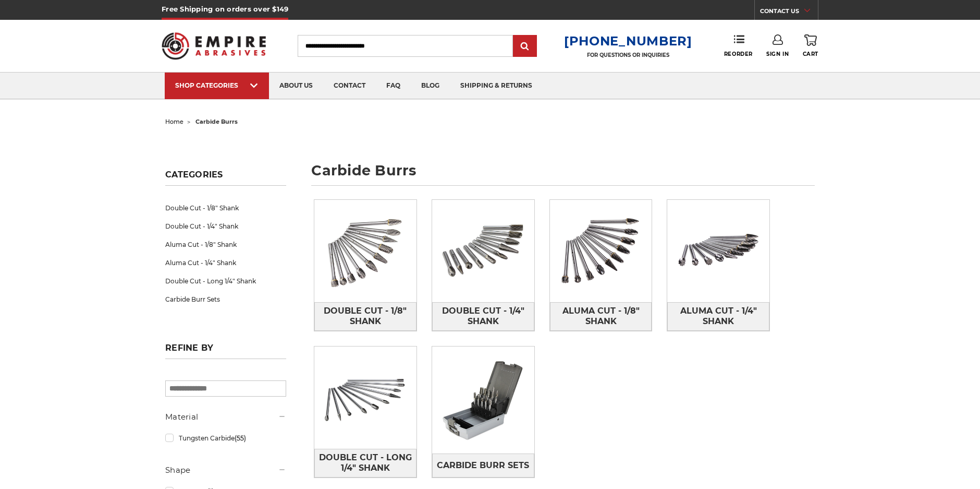  Describe the element at coordinates (214, 46) in the screenshot. I see `img: Empire Abrasives` at that location.